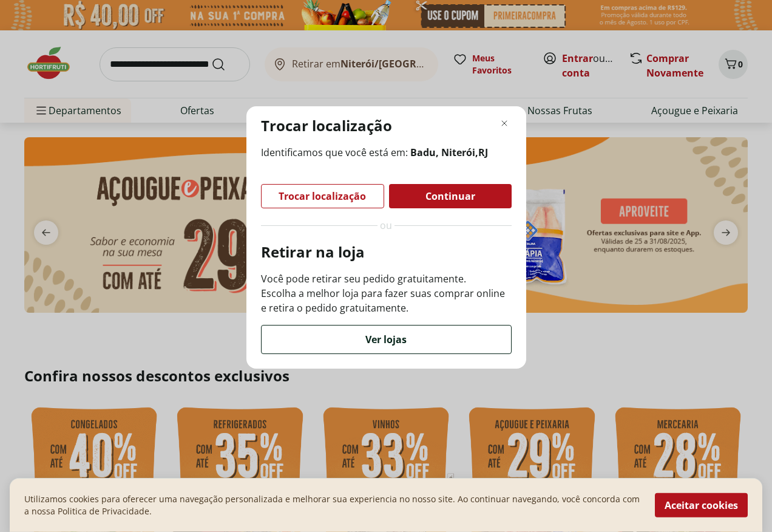  I want to click on span: Trocar localização, so click(322, 196).